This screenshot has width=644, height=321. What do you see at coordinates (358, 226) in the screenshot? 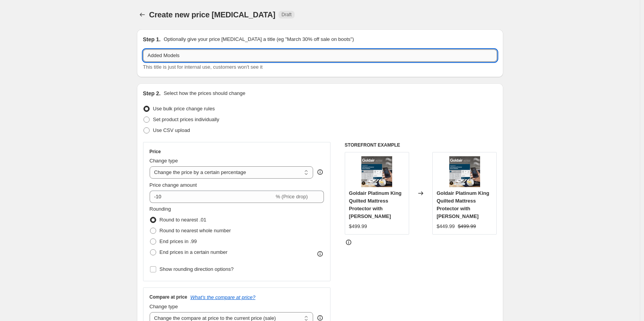
I see `div: $499.99` at bounding box center [358, 226].